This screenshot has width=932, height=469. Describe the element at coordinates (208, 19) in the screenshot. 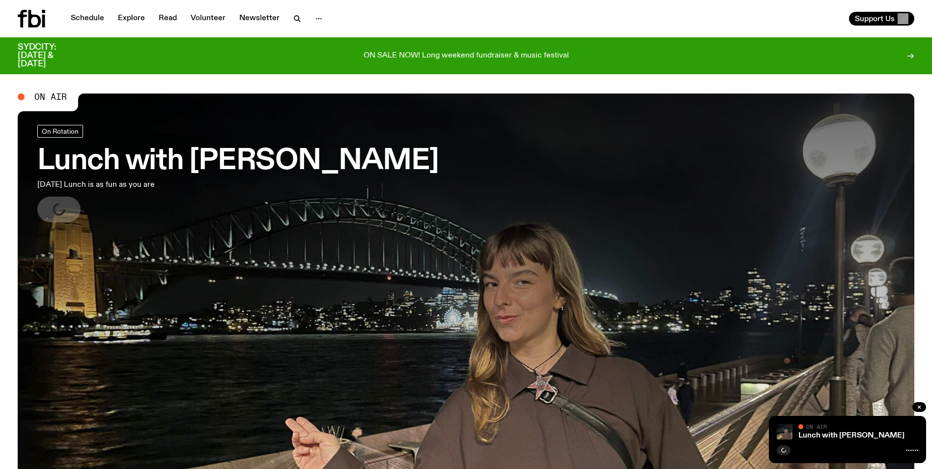

I see `a: Volunteer` at that location.